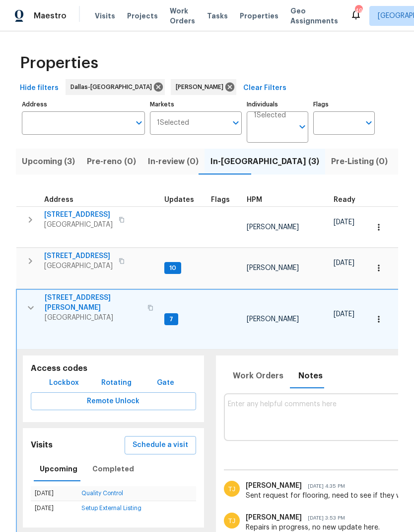 The image size is (414, 532). I want to click on div: Earliest renovation start date (first business day after COE or Checkout), so click(349, 200).